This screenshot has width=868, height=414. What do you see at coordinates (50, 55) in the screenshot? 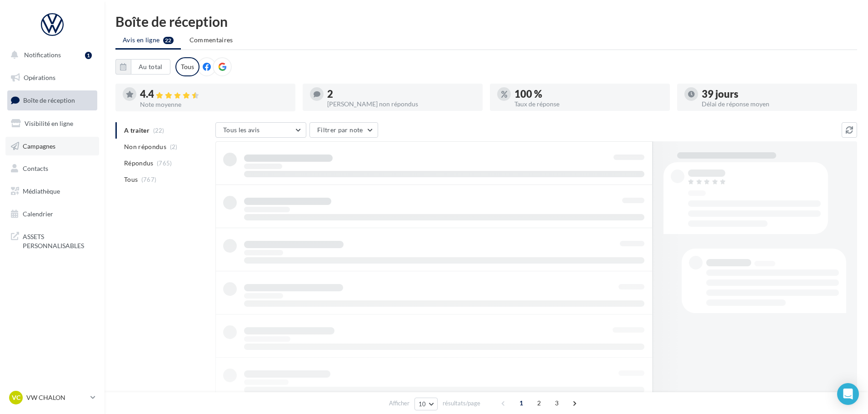
I see `button: Notifications 1` at bounding box center [50, 55].